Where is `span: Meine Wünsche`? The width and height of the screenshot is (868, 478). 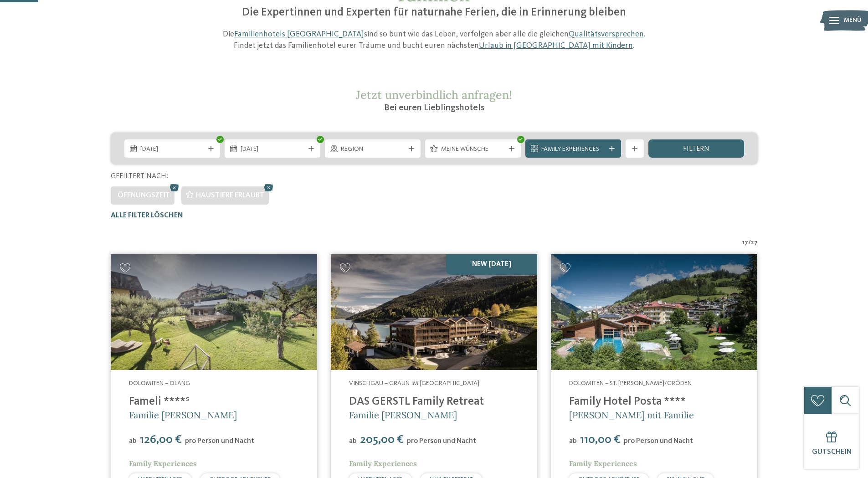
span: Meine Wünsche is located at coordinates (473, 149).